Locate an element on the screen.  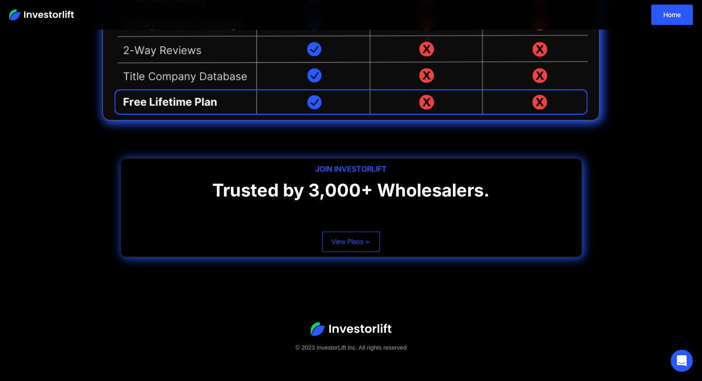
a: View Plans ➢ is located at coordinates (351, 242).